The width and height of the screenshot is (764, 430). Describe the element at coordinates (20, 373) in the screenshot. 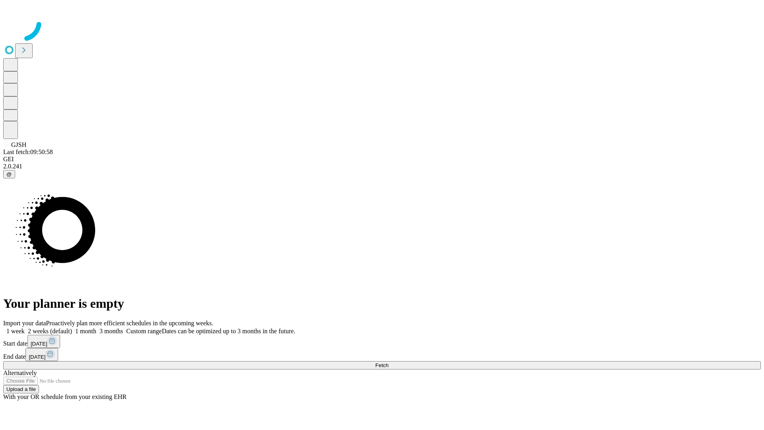

I see `span: Alternatively` at that location.